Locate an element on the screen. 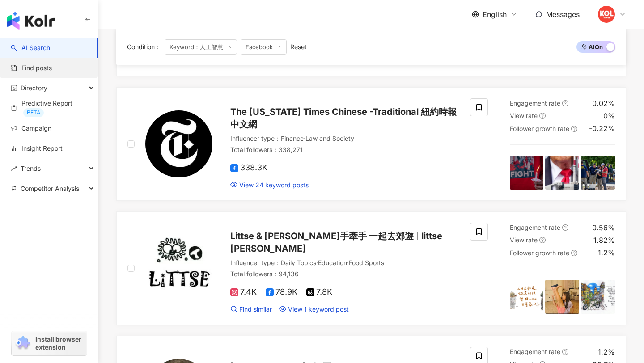 This screenshot has width=644, height=363. span: 7.4K is located at coordinates (243, 292).